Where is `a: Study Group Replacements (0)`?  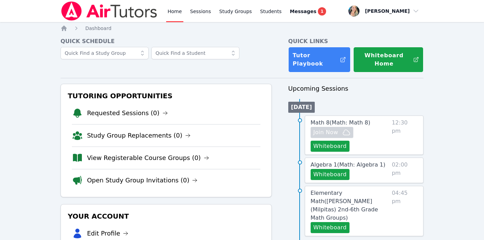
a: Study Group Replacements (0) is located at coordinates (139, 135).